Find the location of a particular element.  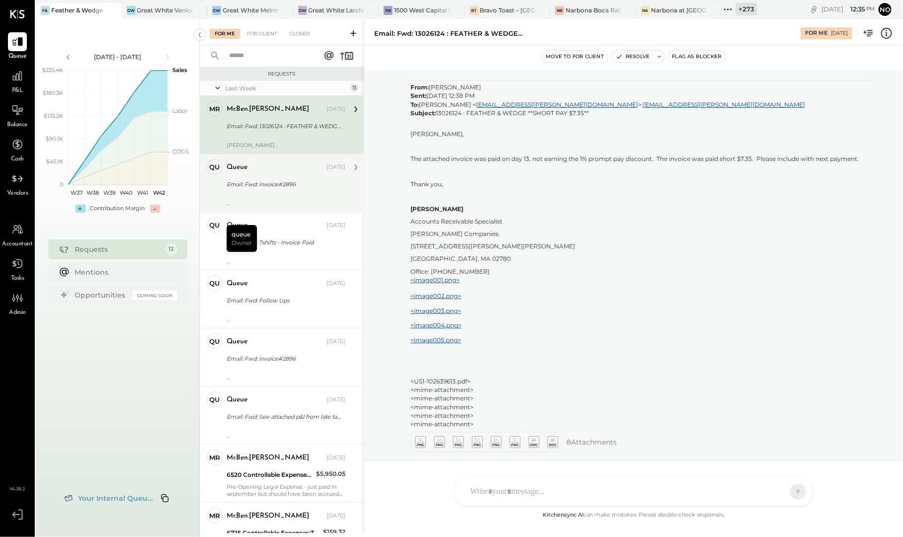

span: Cash is located at coordinates (17, 159).